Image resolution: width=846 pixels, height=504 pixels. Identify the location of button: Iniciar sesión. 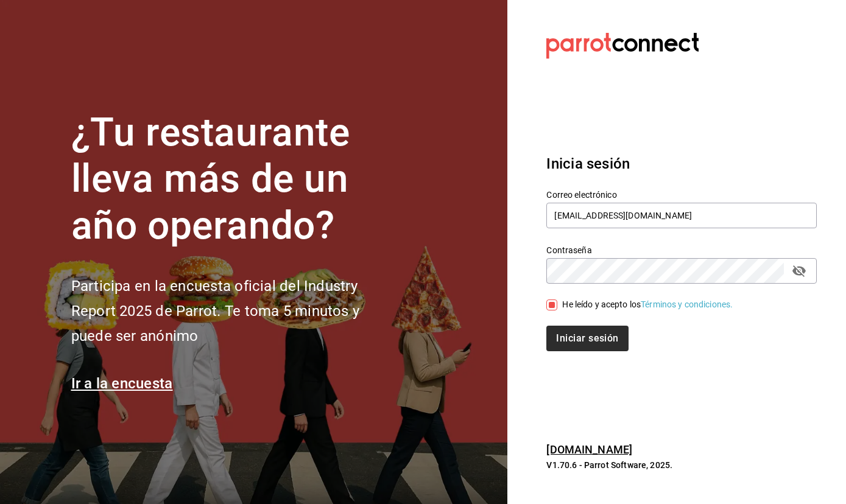
(587, 338).